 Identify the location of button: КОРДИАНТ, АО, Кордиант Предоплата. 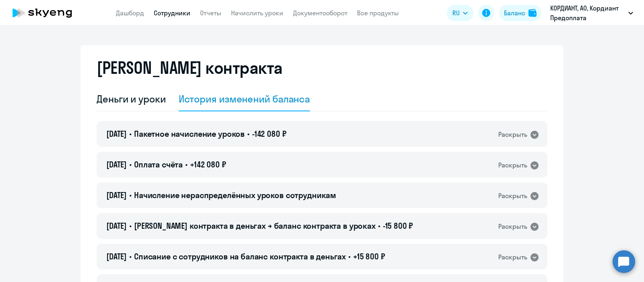
(592, 13).